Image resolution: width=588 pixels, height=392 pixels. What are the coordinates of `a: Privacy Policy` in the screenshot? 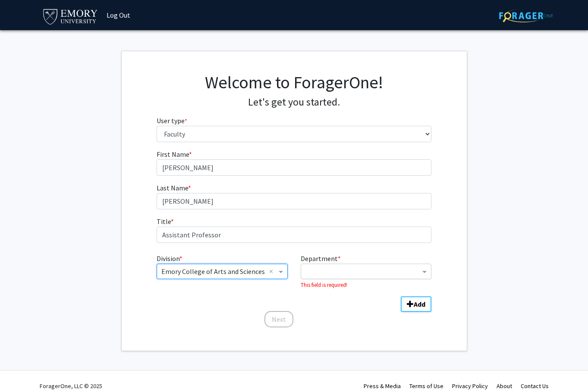 It's located at (470, 387).